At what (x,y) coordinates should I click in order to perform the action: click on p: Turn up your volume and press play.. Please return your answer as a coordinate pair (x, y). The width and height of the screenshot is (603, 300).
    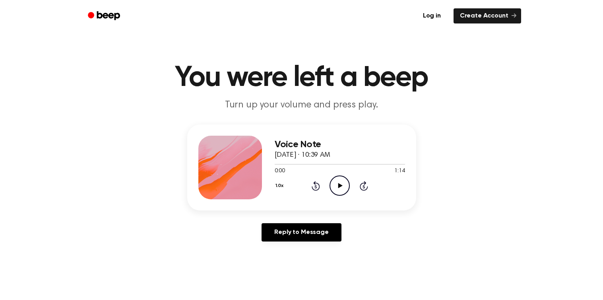
    Looking at the image, I should click on (302, 105).